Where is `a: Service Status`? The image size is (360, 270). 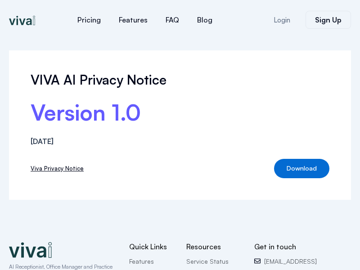 a: Service Status is located at coordinates (213, 261).